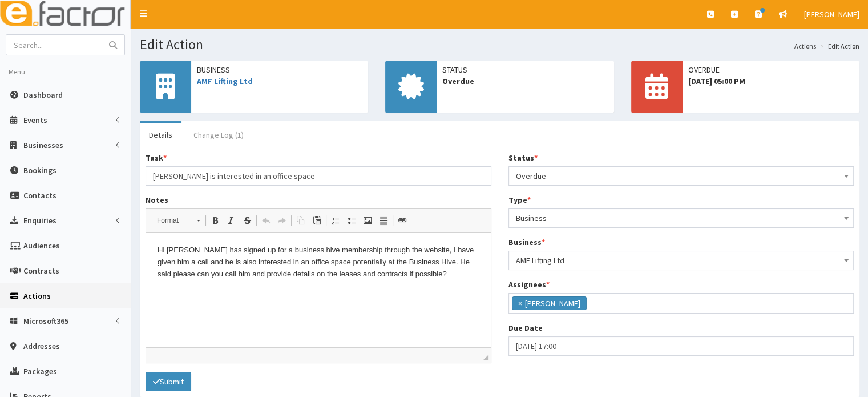 The image size is (868, 397). What do you see at coordinates (37, 296) in the screenshot?
I see `span: Actions` at bounding box center [37, 296].